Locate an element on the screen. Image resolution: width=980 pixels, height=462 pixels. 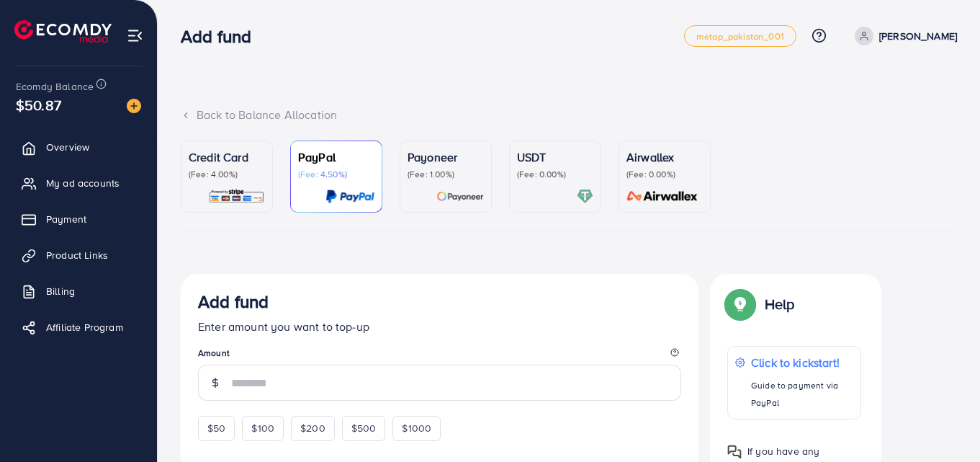
legend: Amount is located at coordinates (439, 355).